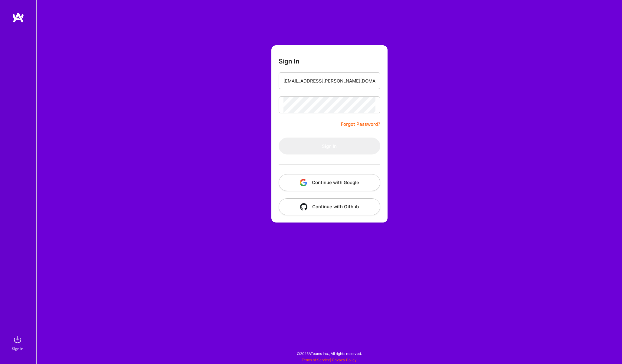  Describe the element at coordinates (18, 340) in the screenshot. I see `img: sign in` at that location.